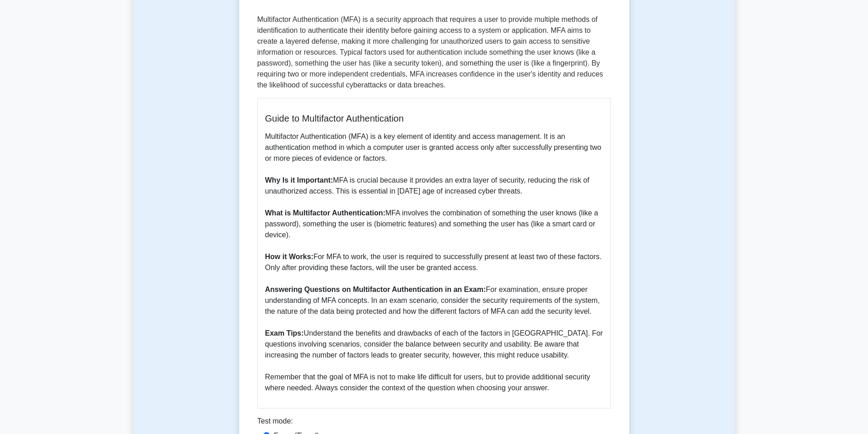 This screenshot has width=868, height=434. What do you see at coordinates (375, 289) in the screenshot?
I see `b: Answering Questions on Multifactor Authentication in an Exam:` at bounding box center [375, 289].